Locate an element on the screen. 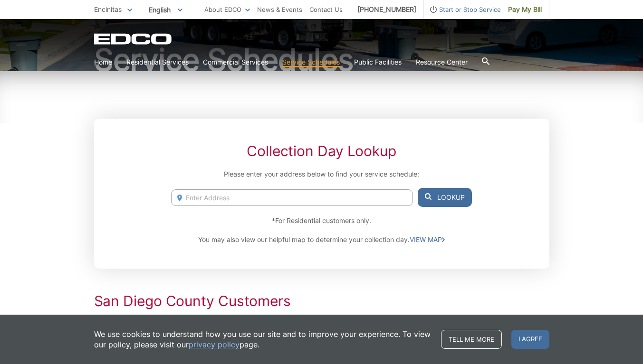  p: You may also view our helpful map to determine your collection day. is located at coordinates (321, 240).